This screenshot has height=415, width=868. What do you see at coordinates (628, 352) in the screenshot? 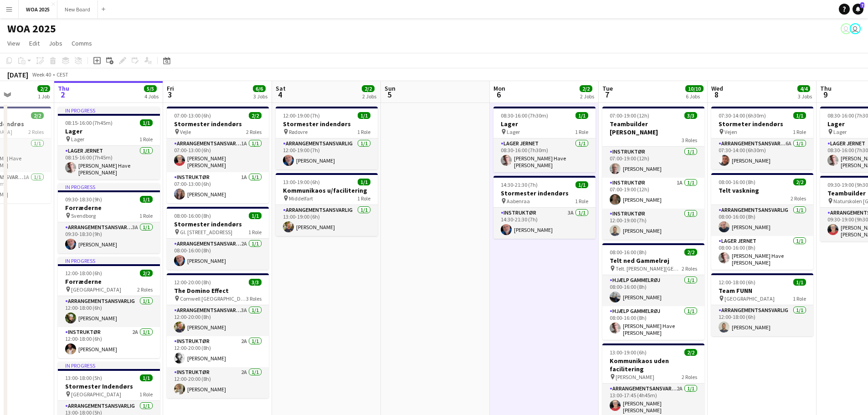
I see `span: 13:00-19:00 (6h)` at bounding box center [628, 352].